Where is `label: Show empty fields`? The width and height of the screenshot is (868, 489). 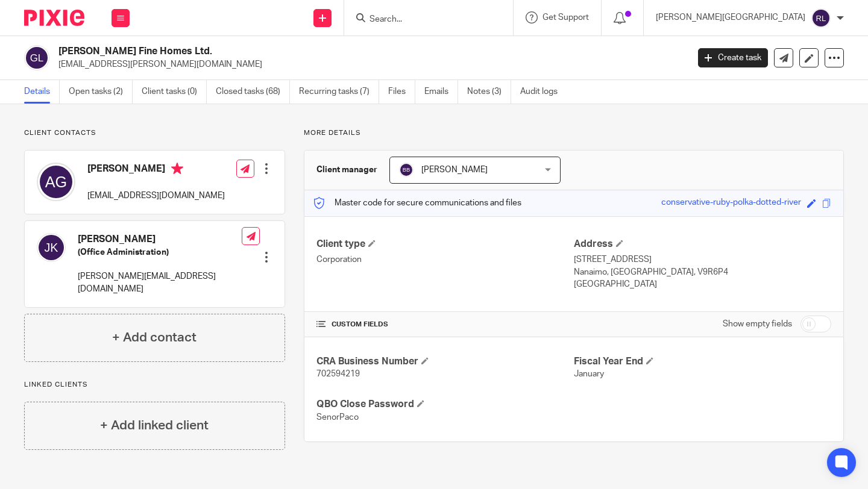 label: Show empty fields is located at coordinates (757, 324).